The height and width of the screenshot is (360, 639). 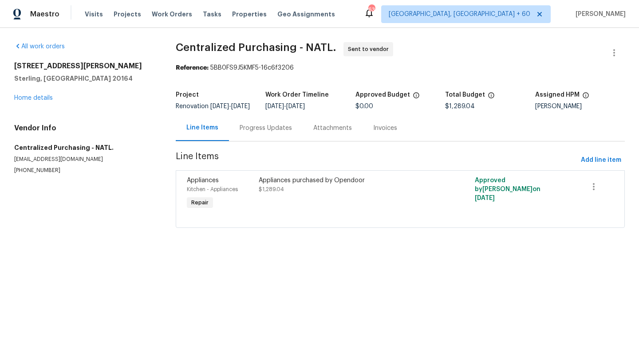 I want to click on h5: Project, so click(x=187, y=95).